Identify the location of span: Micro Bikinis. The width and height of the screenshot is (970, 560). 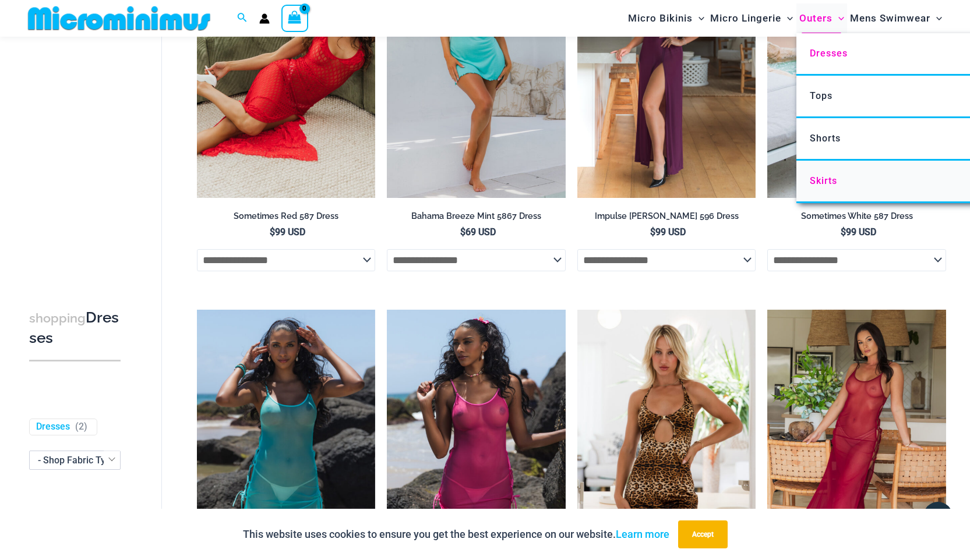
(660, 18).